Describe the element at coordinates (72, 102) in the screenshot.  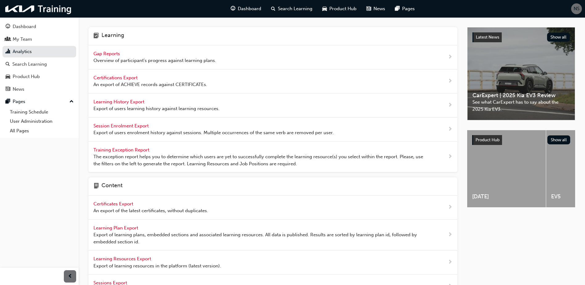
I see `span: up-icon` at that location.